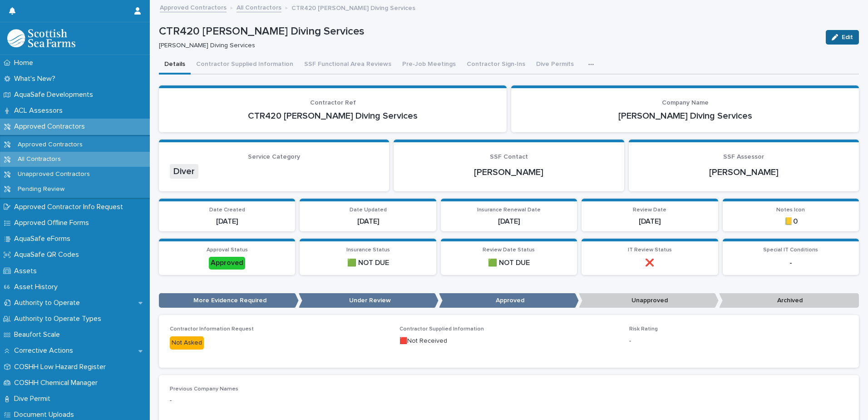 This screenshot has height=420, width=868. What do you see at coordinates (789, 300) in the screenshot?
I see `p: Archived` at bounding box center [789, 300].